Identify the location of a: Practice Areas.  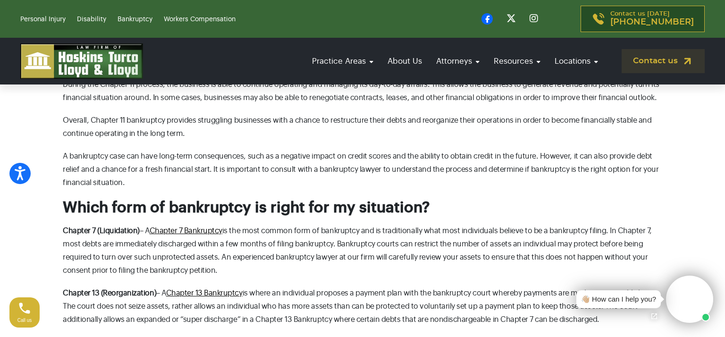
(343, 61).